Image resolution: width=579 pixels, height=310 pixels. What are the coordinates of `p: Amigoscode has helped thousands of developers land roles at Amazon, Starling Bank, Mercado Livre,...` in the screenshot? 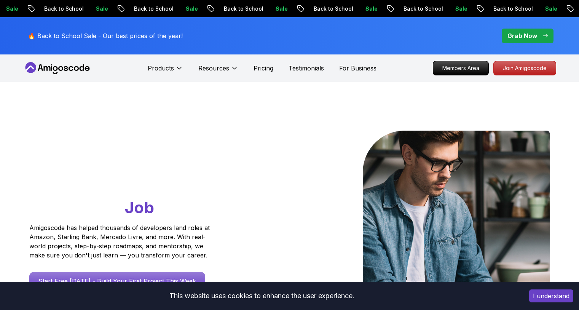 It's located at (121, 241).